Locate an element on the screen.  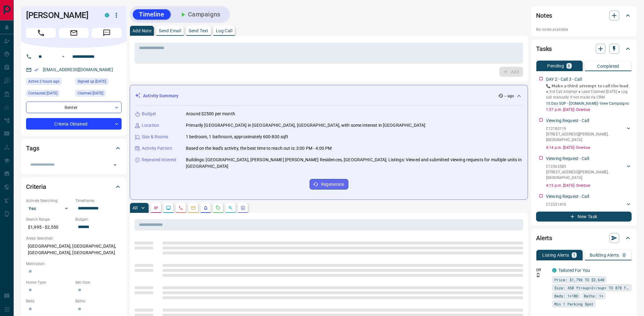
svg: Push Notification Only is located at coordinates (538, 275).